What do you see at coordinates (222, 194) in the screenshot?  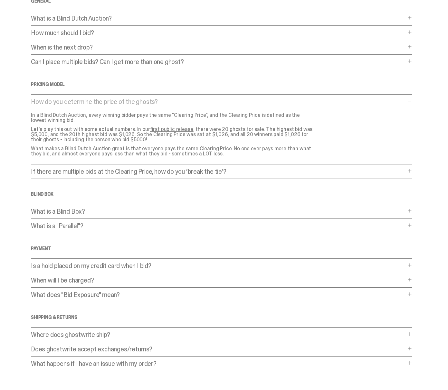 I see `h4: Blind Box` at bounding box center [222, 194].